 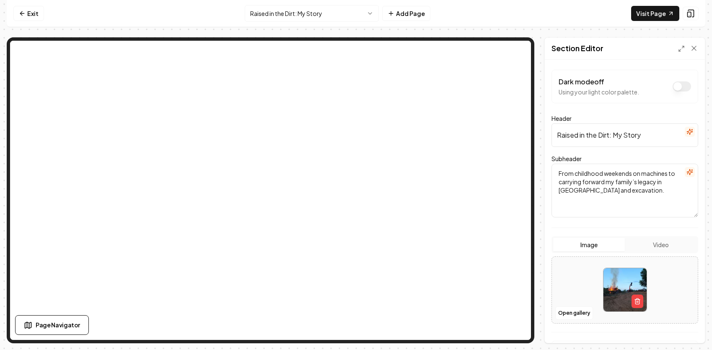 What do you see at coordinates (58, 324) in the screenshot?
I see `span: Page Navigator` at bounding box center [58, 324].